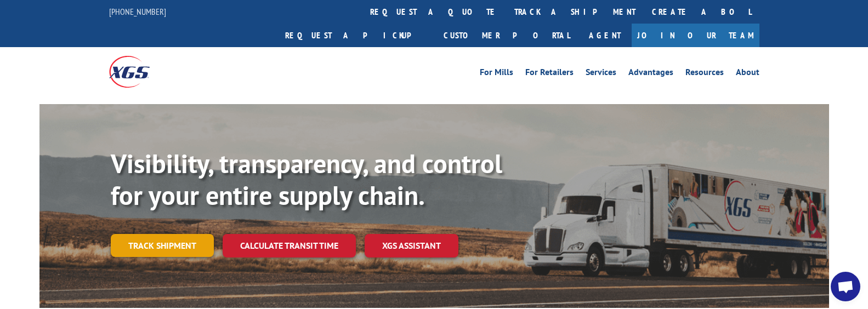 The width and height of the screenshot is (868, 309). Describe the element at coordinates (550, 74) in the screenshot. I see `a: For Retailers` at that location.